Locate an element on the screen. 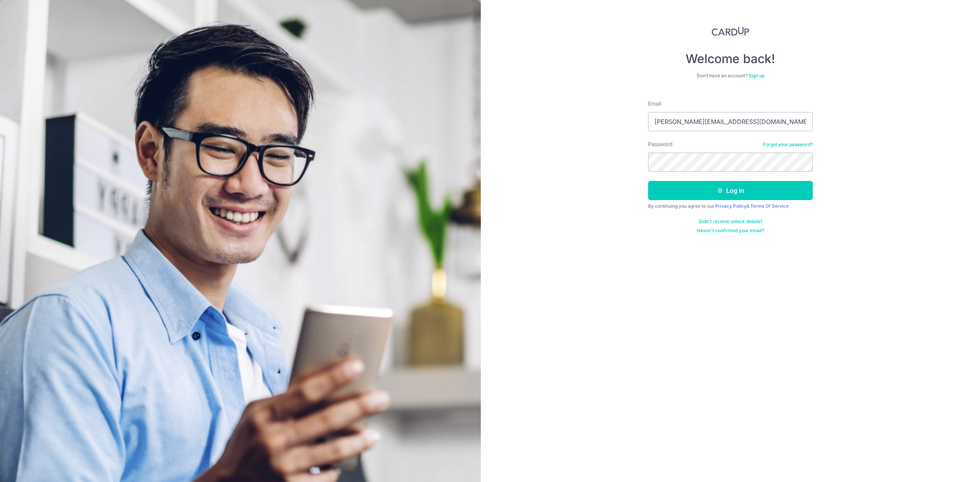 Image resolution: width=980 pixels, height=482 pixels. a: Didn't receive unlock details? is located at coordinates (731, 222).